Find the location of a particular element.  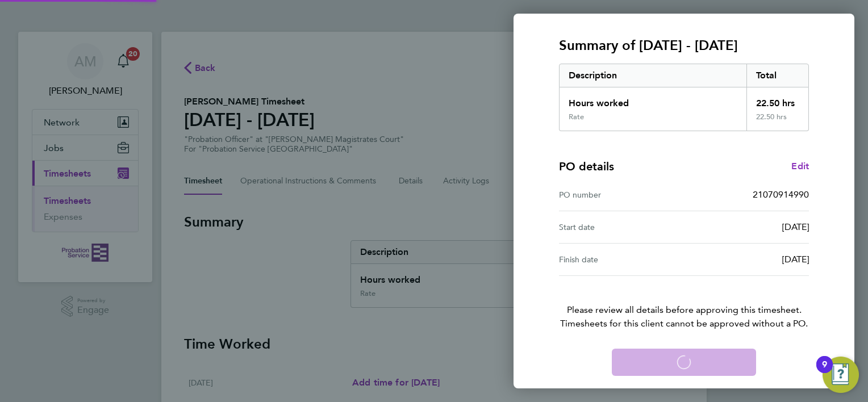

div: Total is located at coordinates (777, 76).